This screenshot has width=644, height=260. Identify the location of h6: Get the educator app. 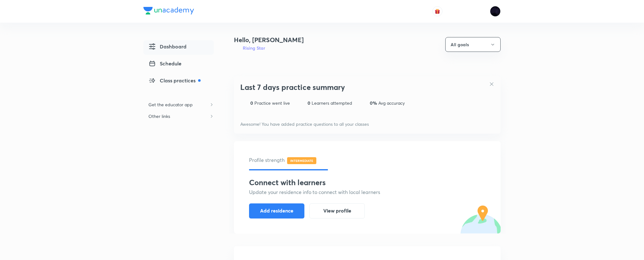
(170, 104).